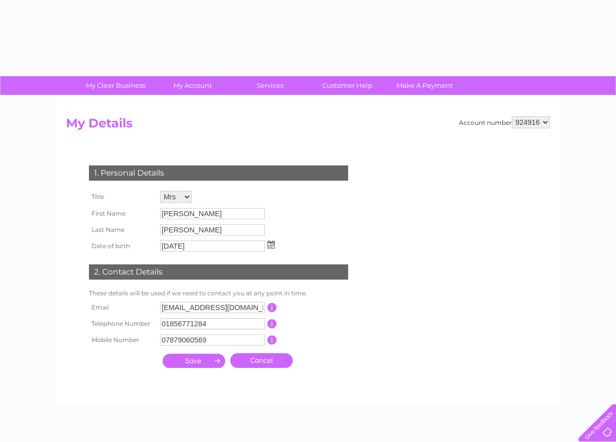 The width and height of the screenshot is (616, 442). What do you see at coordinates (218, 173) in the screenshot?
I see `div: 1. Personal Details` at bounding box center [218, 173].